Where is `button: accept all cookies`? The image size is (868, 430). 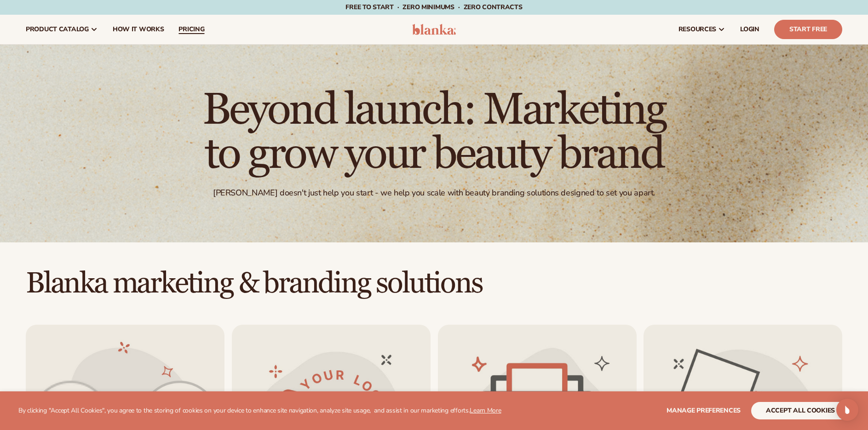 button: accept all cookies is located at coordinates (801, 411).